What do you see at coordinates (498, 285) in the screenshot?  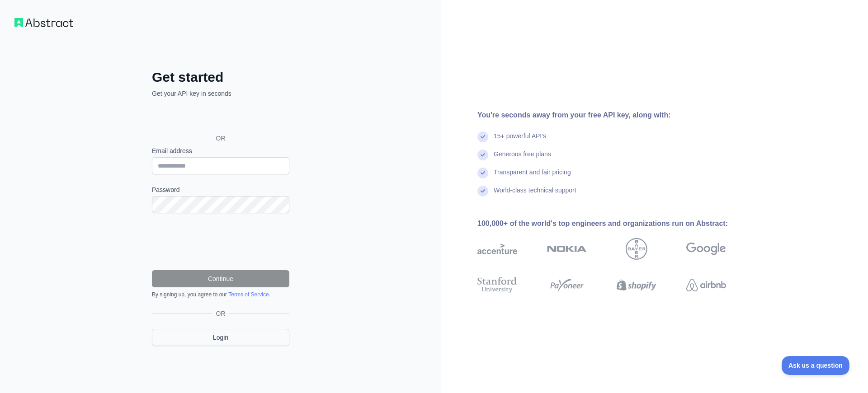 I see `img: stanford university` at bounding box center [498, 285].